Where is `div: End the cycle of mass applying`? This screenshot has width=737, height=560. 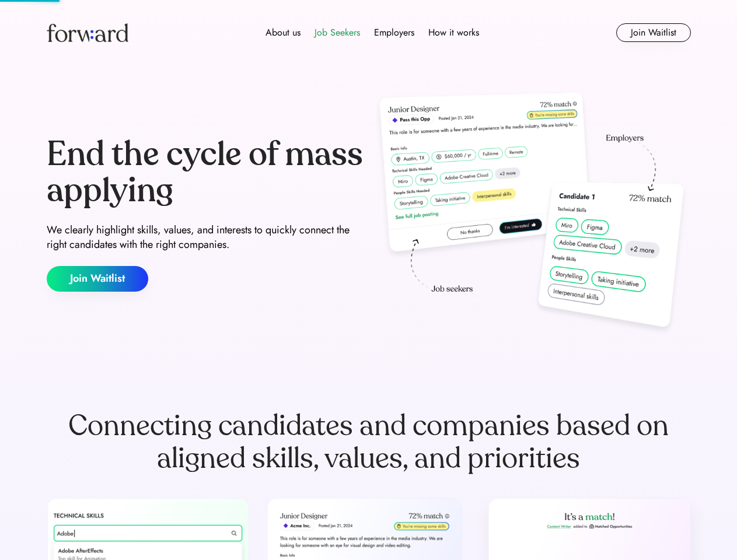
div: End the cycle of mass applying is located at coordinates (205, 172).